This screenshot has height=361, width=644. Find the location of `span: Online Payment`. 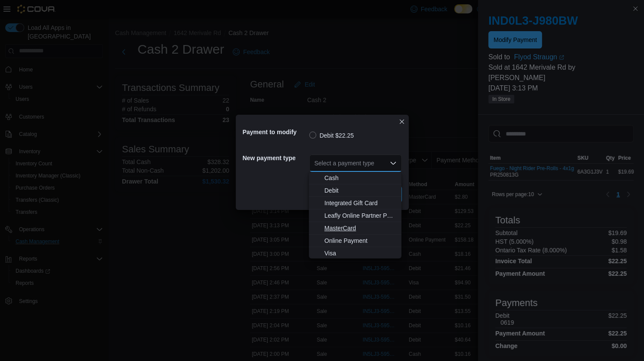

span: Online Payment is located at coordinates (361, 241).